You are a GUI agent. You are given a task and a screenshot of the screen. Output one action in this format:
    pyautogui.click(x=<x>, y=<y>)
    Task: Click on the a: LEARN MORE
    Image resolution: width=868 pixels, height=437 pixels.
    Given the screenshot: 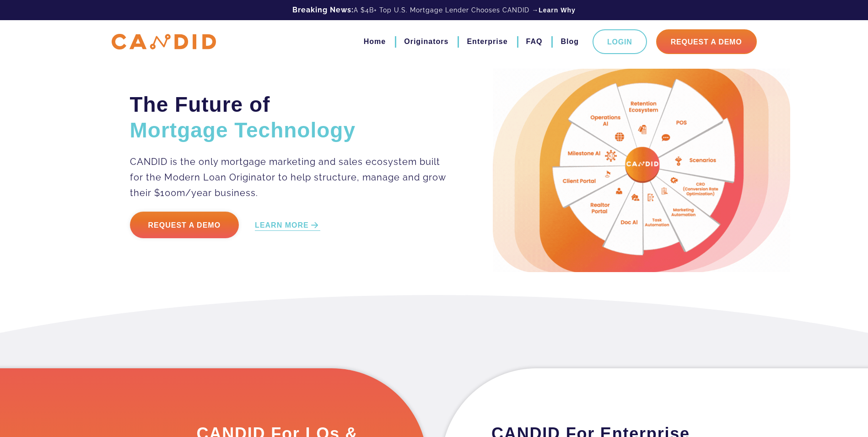 What is the action you would take?
    pyautogui.click(x=287, y=226)
    